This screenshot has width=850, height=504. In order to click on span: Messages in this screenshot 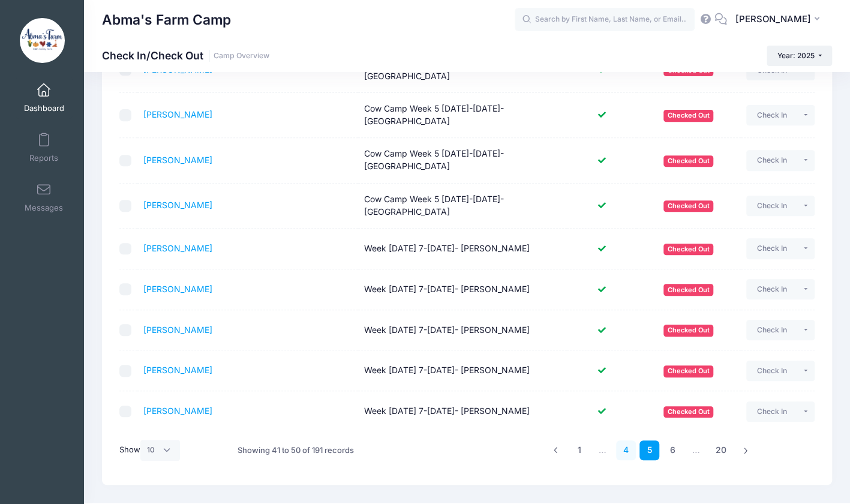, I will do `click(43, 207)`.